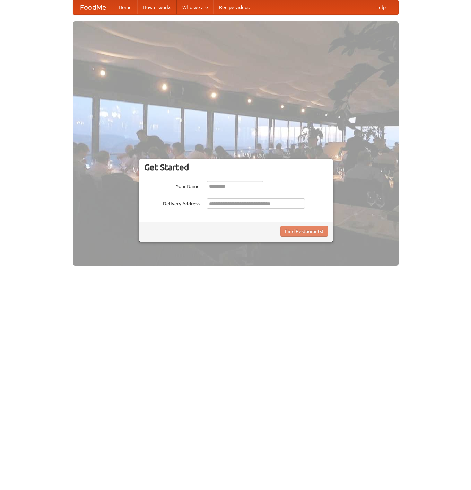 The width and height of the screenshot is (471, 490). What do you see at coordinates (380, 7) in the screenshot?
I see `a: Help` at bounding box center [380, 7].